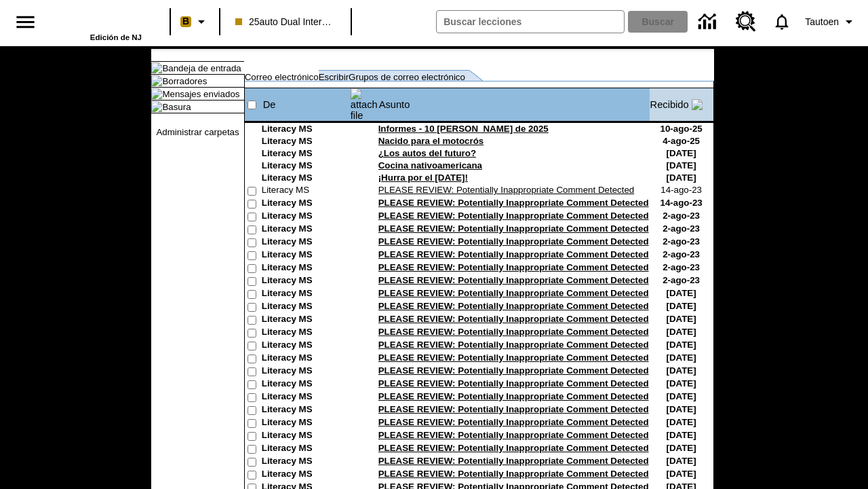 Image resolution: width=868 pixels, height=489 pixels. Describe the element at coordinates (681, 128) in the screenshot. I see `nobr: 10-ago-25` at that location.